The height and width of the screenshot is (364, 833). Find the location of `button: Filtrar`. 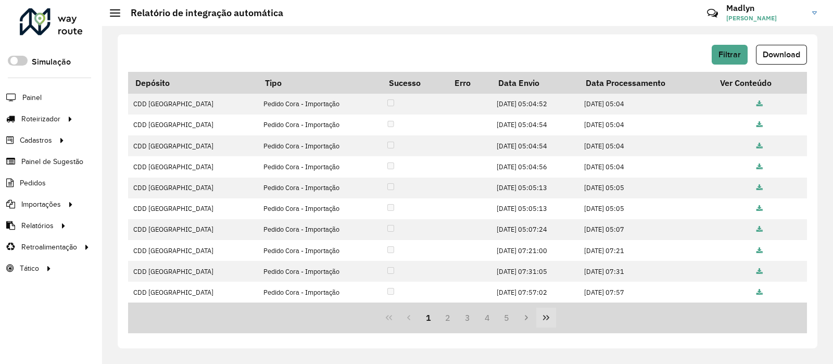

button: Filtrar is located at coordinates (729, 55).